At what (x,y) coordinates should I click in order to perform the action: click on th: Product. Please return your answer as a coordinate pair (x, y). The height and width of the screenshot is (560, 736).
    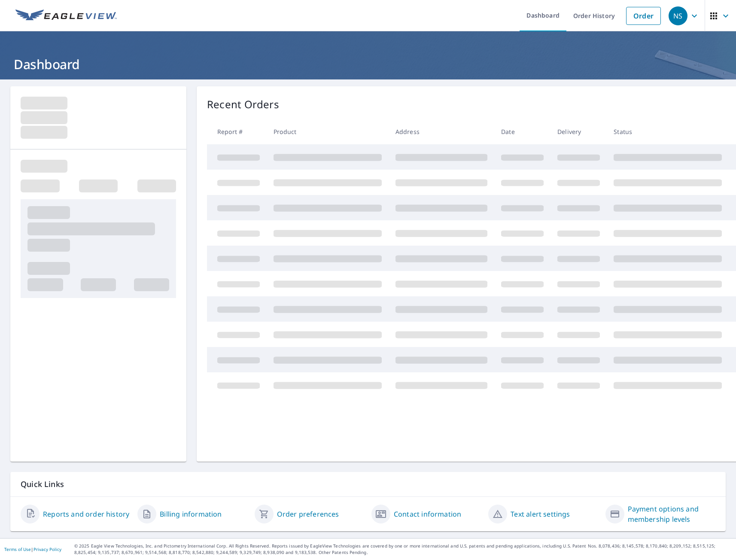
    Looking at the image, I should click on (328, 131).